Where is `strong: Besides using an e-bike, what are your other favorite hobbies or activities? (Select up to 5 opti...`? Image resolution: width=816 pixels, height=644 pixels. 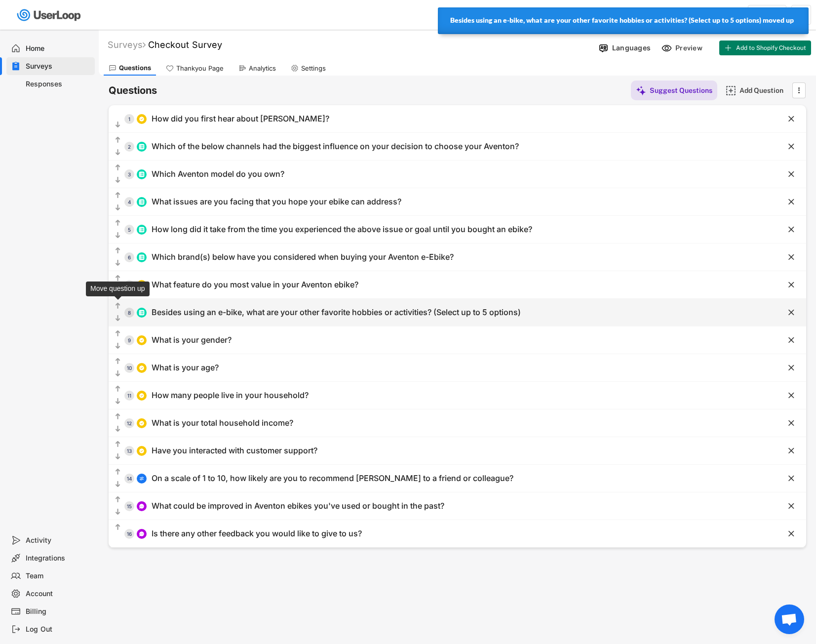 strong: Besides using an e-bike, what are your other favorite hobbies or activities? (Select up to 5 opti... is located at coordinates (622, 20).